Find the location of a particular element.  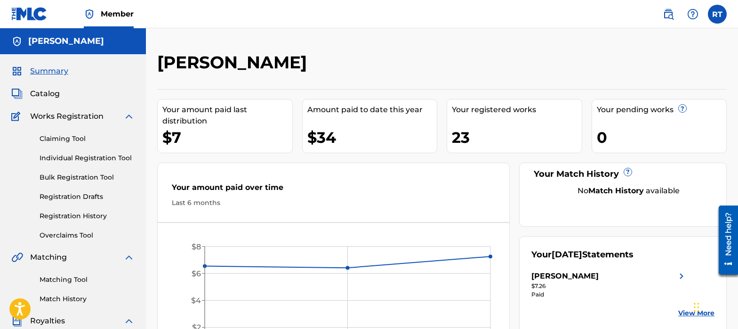

div: Amount paid to date this year is located at coordinates (373, 110).